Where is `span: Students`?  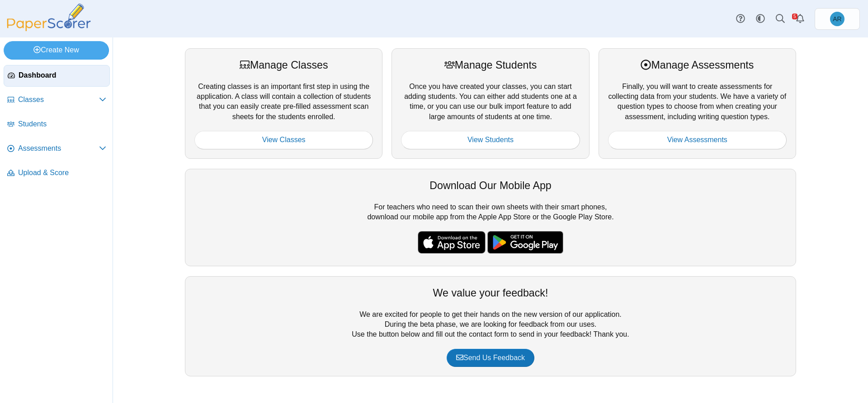 span: Students is located at coordinates (62, 124).